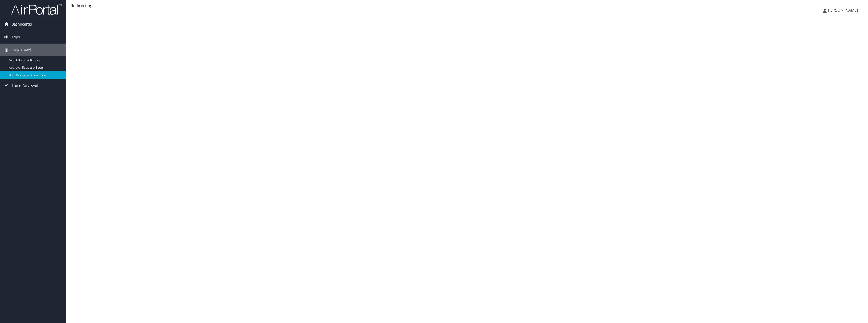  Describe the element at coordinates (21, 50) in the screenshot. I see `span: Book Travel` at that location.